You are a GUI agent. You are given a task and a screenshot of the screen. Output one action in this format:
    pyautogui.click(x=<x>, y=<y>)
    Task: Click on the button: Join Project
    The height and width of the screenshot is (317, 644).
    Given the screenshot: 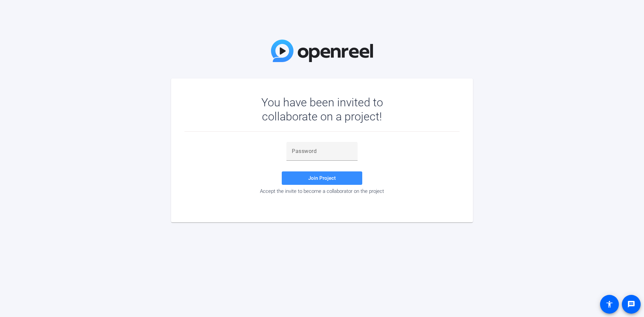 What is the action you would take?
    pyautogui.click(x=322, y=178)
    